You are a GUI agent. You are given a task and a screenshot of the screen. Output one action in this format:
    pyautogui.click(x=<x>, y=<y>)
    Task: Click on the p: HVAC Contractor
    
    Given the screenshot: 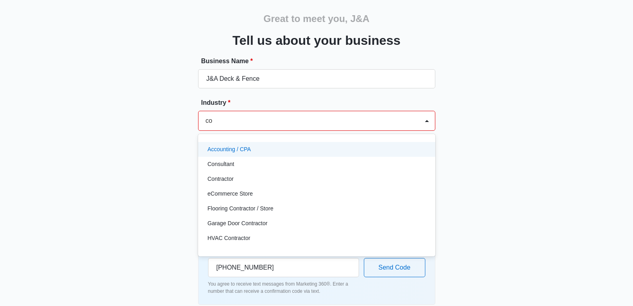 What is the action you would take?
    pyautogui.click(x=229, y=238)
    